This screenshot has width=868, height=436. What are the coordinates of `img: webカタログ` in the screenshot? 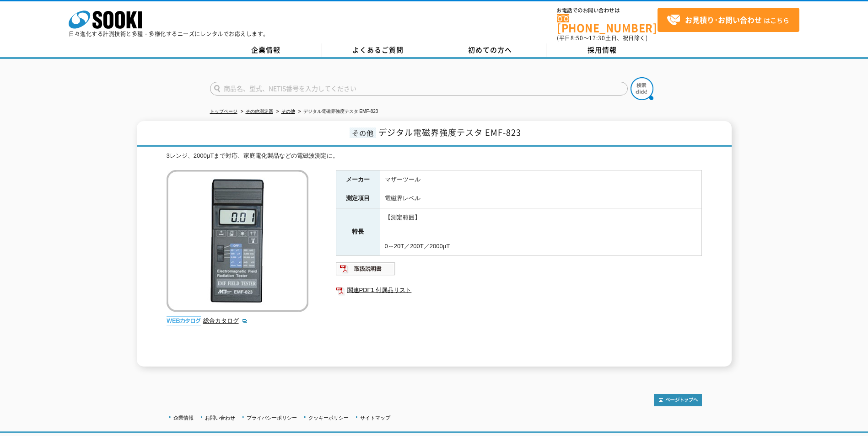 It's located at (184, 321).